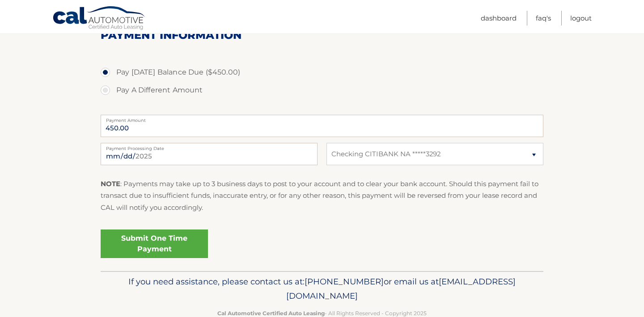 Image resolution: width=644 pixels, height=317 pixels. Describe the element at coordinates (322, 126) in the screenshot. I see `input: Payment Amount` at that location.